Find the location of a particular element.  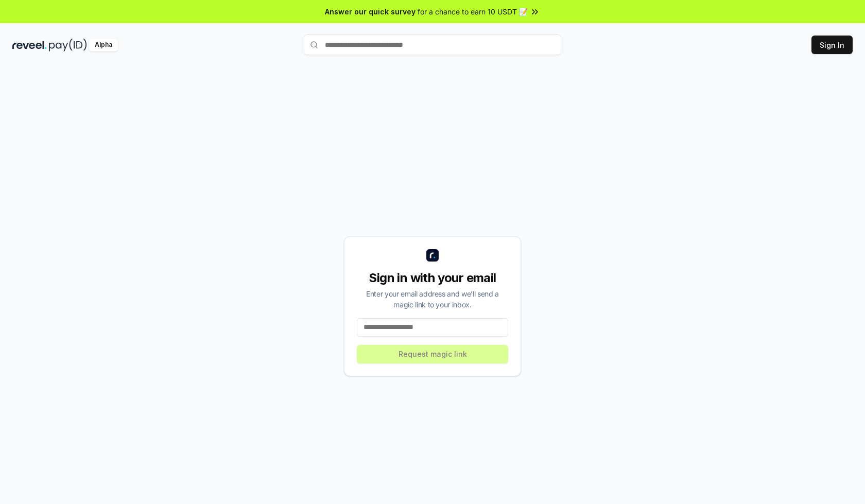

div: Alpha is located at coordinates (103, 45).